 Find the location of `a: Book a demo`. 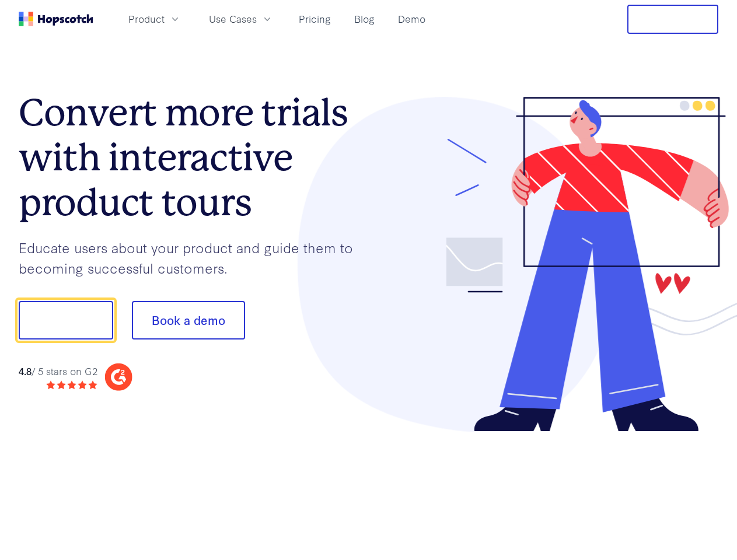

a: Book a demo is located at coordinates (188, 320).